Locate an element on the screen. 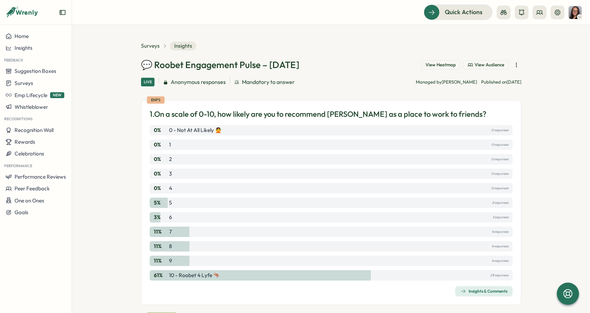 The width and height of the screenshot is (590, 313). p: 7 is located at coordinates (170, 232).